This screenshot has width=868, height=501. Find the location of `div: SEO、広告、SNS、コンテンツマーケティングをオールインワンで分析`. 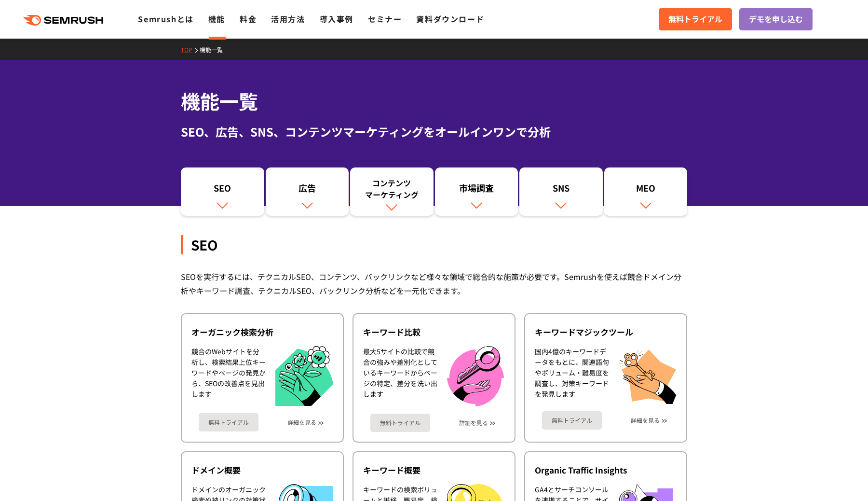

div: SEO、広告、SNS、コンテンツマーケティングをオールインワンで分析 is located at coordinates (434, 132).